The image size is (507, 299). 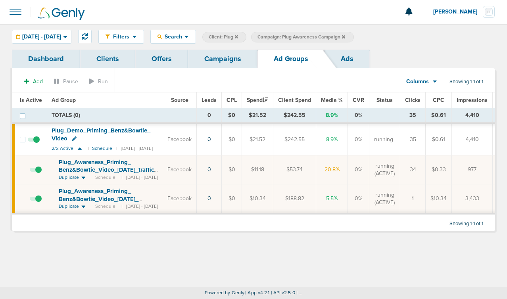 What do you see at coordinates (385, 100) in the screenshot?
I see `span: Status` at bounding box center [385, 100].